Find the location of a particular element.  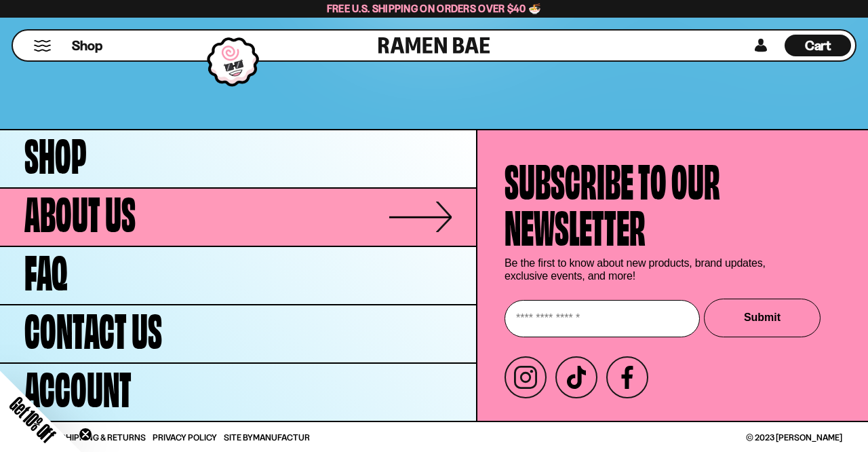

a: Cart is located at coordinates (818, 45).